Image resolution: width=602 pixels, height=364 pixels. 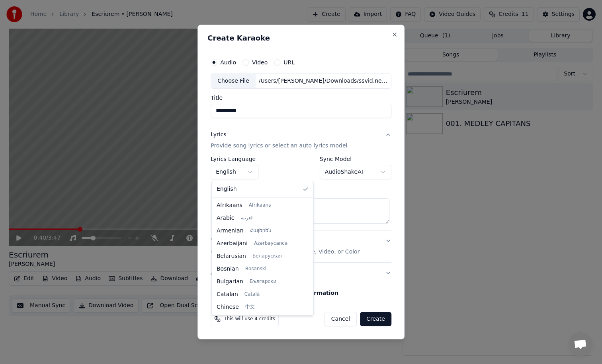 I want to click on span: Arabic, so click(x=225, y=218).